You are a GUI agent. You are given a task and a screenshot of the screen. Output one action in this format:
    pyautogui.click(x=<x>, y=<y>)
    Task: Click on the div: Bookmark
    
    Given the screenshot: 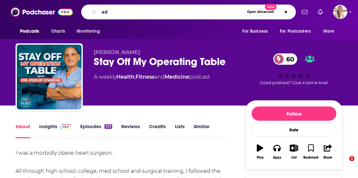 What is the action you would take?
    pyautogui.click(x=311, y=158)
    